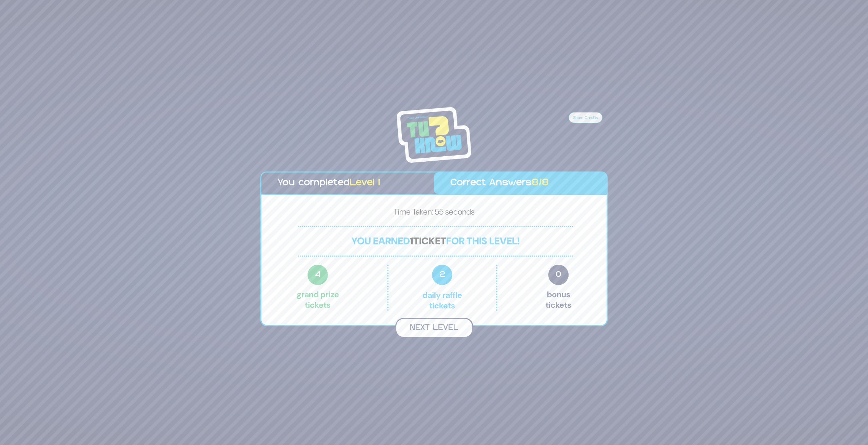  I want to click on button: Next Level, so click(434, 328).